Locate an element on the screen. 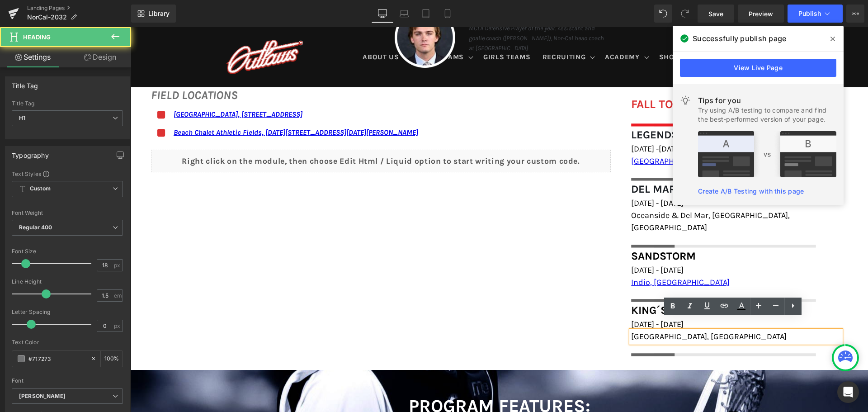 The height and width of the screenshot is (412, 868). div: Text Color is located at coordinates (67, 342).